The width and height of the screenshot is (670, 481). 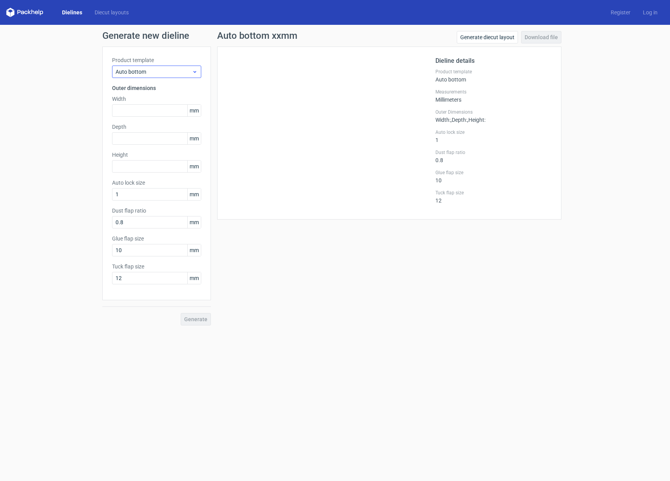 I want to click on div: Millimeters, so click(x=494, y=96).